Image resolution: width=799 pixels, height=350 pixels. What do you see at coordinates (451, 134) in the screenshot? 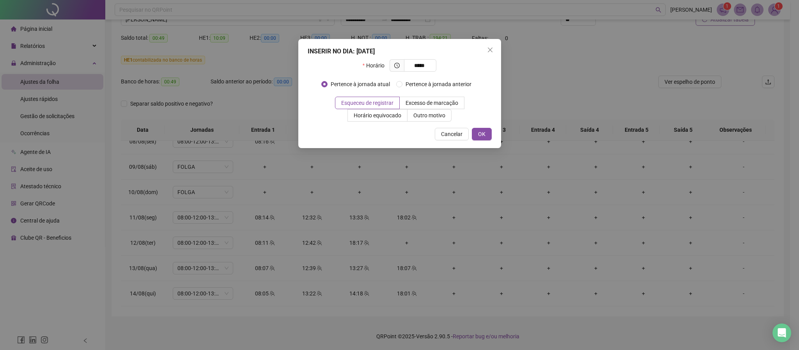
I see `span: Cancelar` at bounding box center [451, 134].